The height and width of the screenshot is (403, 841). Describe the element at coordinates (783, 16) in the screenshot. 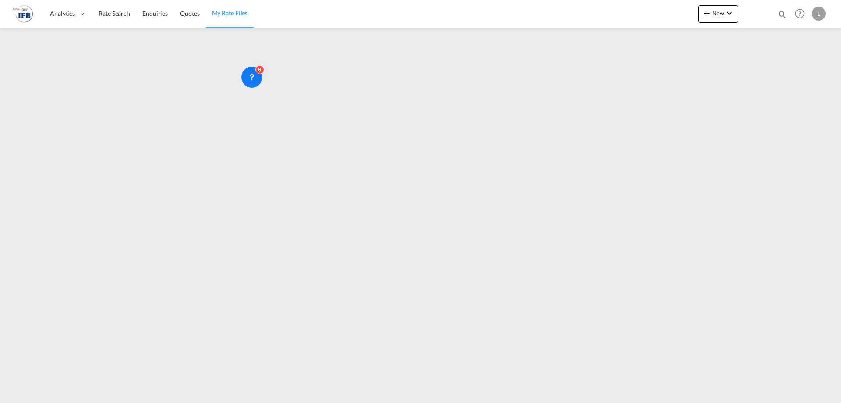

I see `div: icon-magnify` at that location.